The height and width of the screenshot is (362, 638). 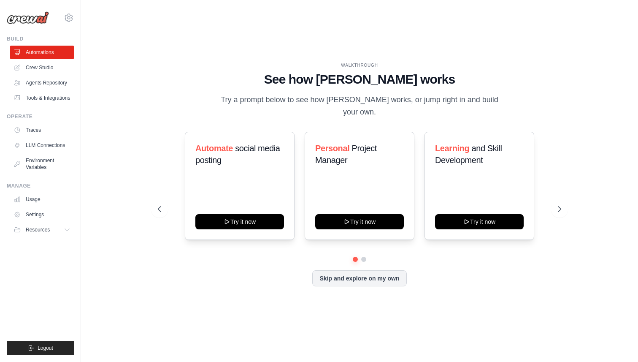 I want to click on button: Skip and explore on my own, so click(x=359, y=278).